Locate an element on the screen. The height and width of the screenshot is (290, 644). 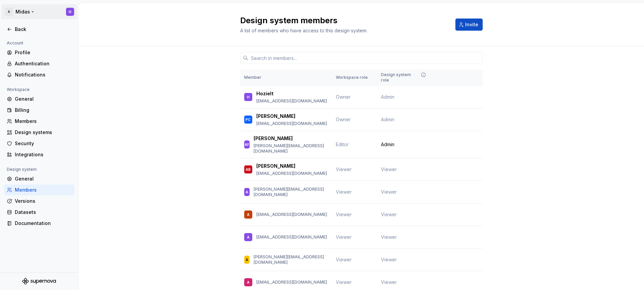
svg: Supernova Logo is located at coordinates (39, 281).